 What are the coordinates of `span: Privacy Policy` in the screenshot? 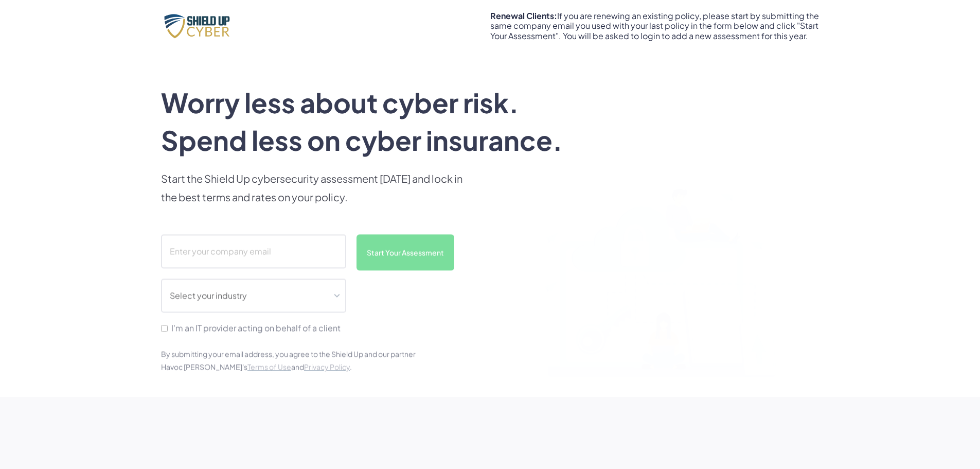 It's located at (327, 366).